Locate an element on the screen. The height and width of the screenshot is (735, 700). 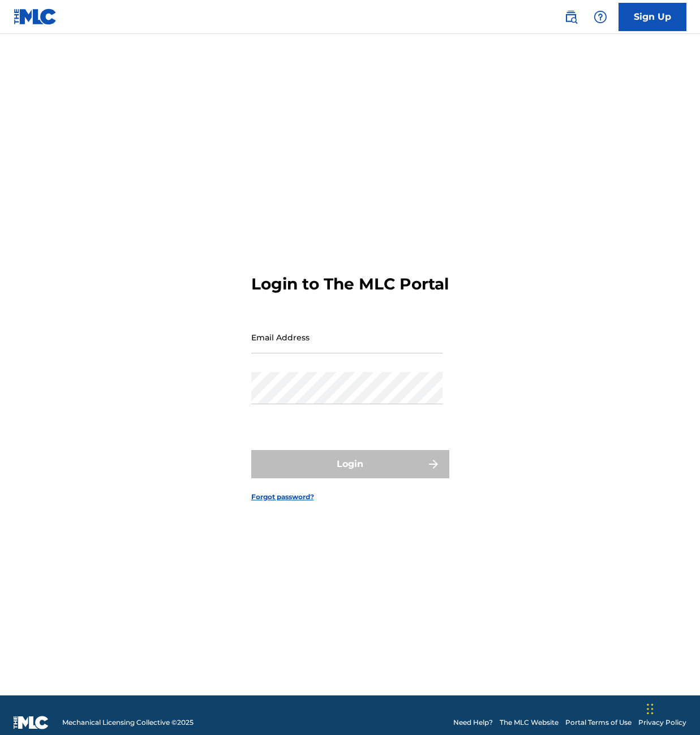
a: Portal Terms of Use is located at coordinates (598, 722).